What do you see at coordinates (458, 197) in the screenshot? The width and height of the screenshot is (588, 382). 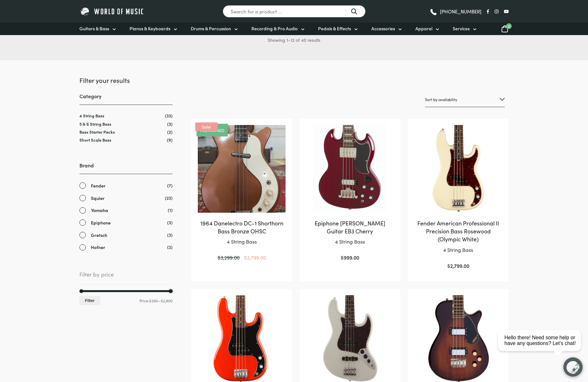 I see `a: Fender American Professional II Precision Bass Rosewood (Olympic White)4 String Bass $2,799.00` at bounding box center [458, 197].